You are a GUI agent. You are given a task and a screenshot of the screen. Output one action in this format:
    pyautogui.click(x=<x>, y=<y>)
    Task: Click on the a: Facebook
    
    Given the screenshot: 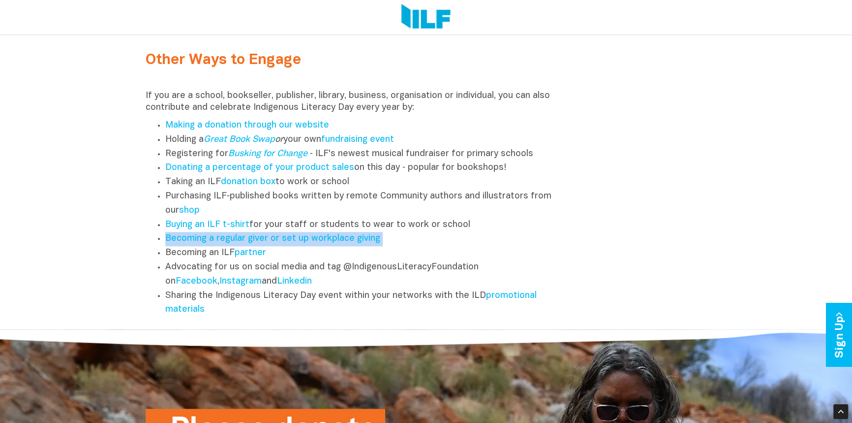 What is the action you would take?
    pyautogui.click(x=196, y=281)
    